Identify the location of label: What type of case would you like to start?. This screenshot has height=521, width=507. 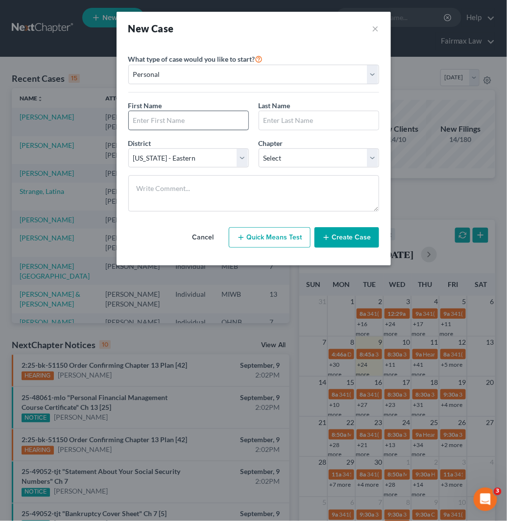
(195, 59).